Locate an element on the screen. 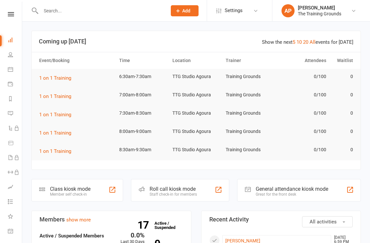 The image size is (370, 243). div: Staff check-in for members is located at coordinates (173, 194).